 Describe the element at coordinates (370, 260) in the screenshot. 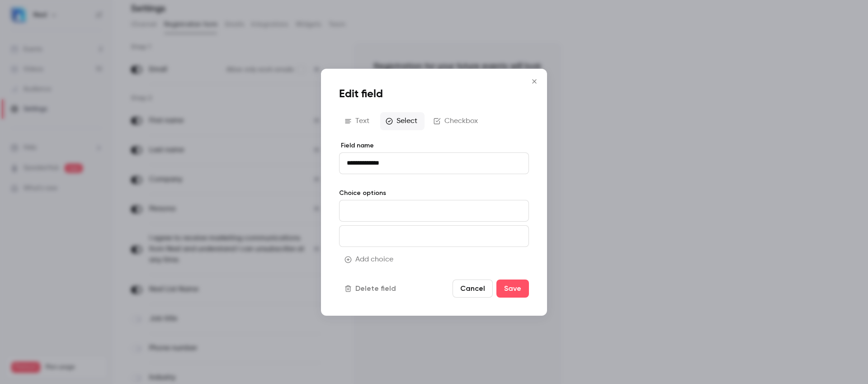

I see `button: Add choice` at that location.